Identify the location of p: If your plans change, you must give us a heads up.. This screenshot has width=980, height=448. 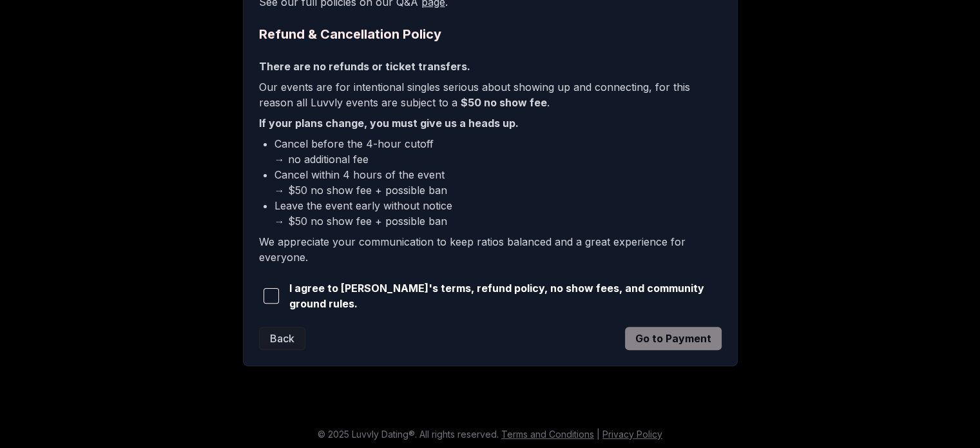
(490, 124).